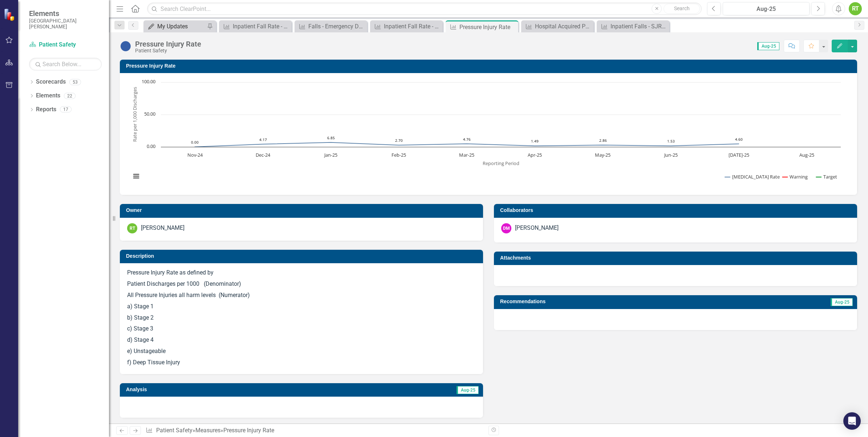  Describe the element at coordinates (303, 256) in the screenshot. I see `h3: Description` at that location.